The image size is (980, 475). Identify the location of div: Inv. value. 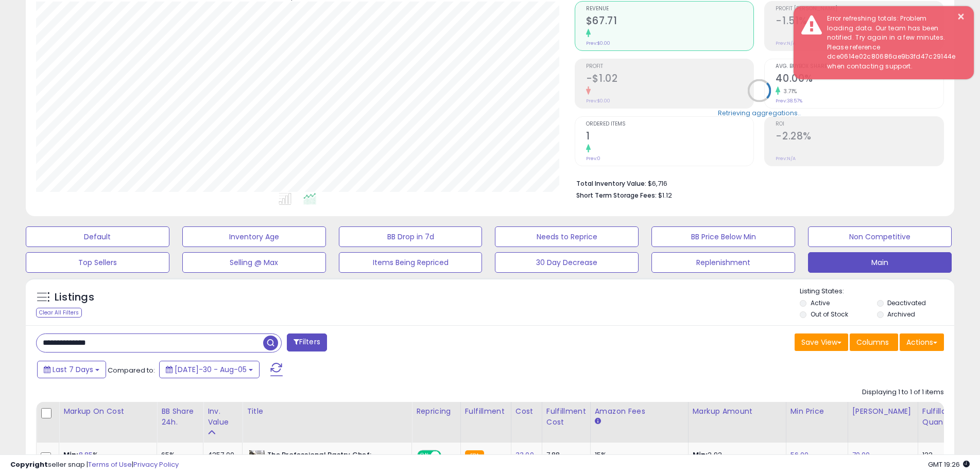
(223, 417).